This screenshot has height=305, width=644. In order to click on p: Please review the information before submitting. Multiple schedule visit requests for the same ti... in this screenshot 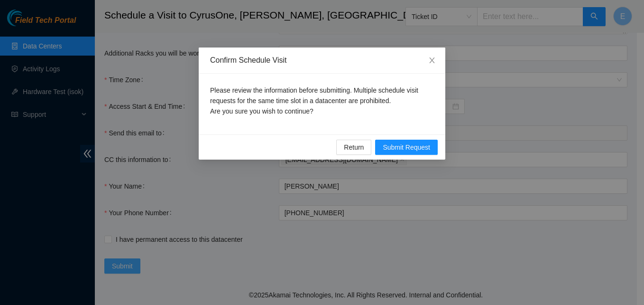, I will do `click(322, 101)`.